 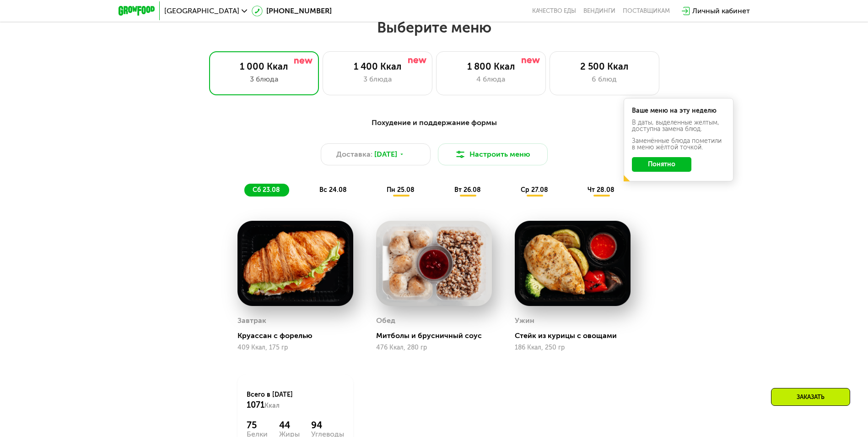 What do you see at coordinates (661, 164) in the screenshot?
I see `button: Понятно` at bounding box center [661, 164].